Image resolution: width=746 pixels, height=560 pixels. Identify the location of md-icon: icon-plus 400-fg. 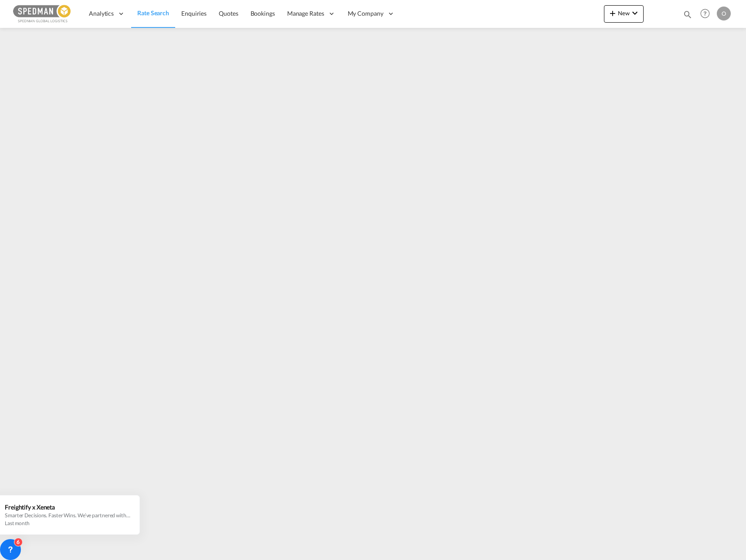
(612, 13).